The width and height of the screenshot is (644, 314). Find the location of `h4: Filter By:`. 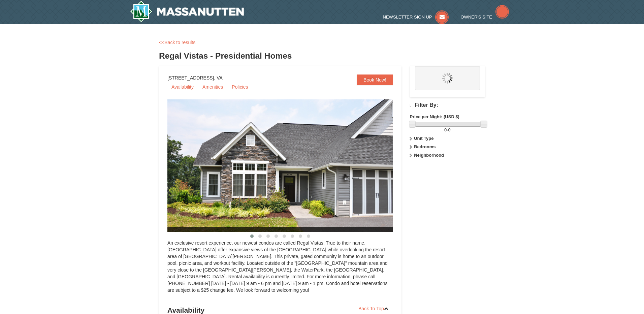

h4: Filter By: is located at coordinates (448, 105).